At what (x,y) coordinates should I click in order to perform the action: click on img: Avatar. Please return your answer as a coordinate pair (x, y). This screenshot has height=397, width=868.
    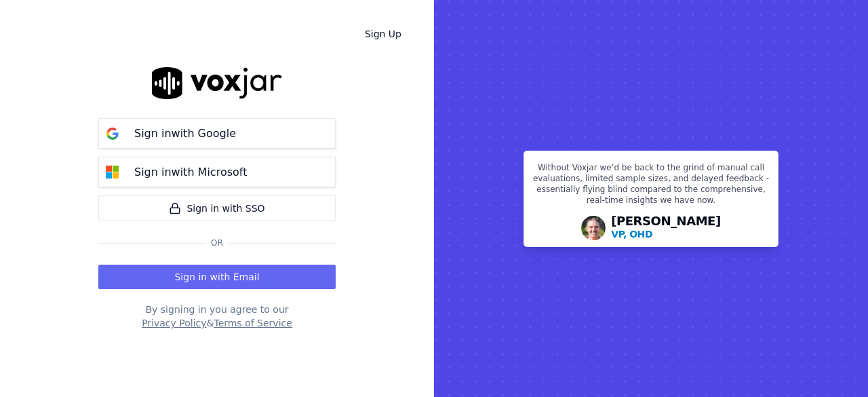
    Looking at the image, I should click on (593, 228).